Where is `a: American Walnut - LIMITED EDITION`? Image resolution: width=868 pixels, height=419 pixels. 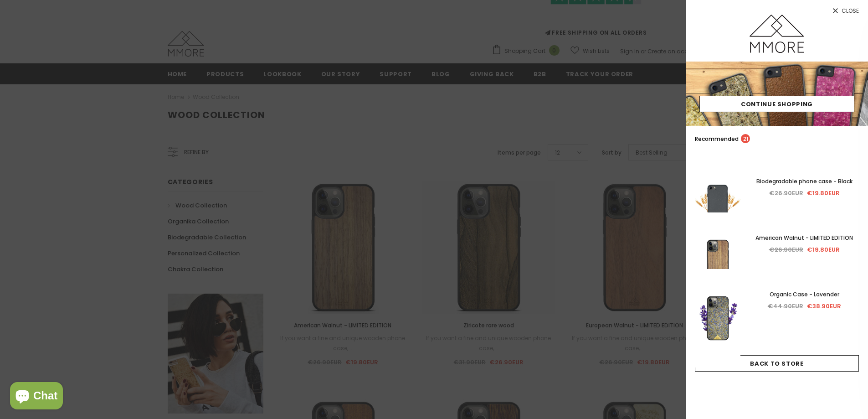 a: American Walnut - LIMITED EDITION is located at coordinates (804, 238).